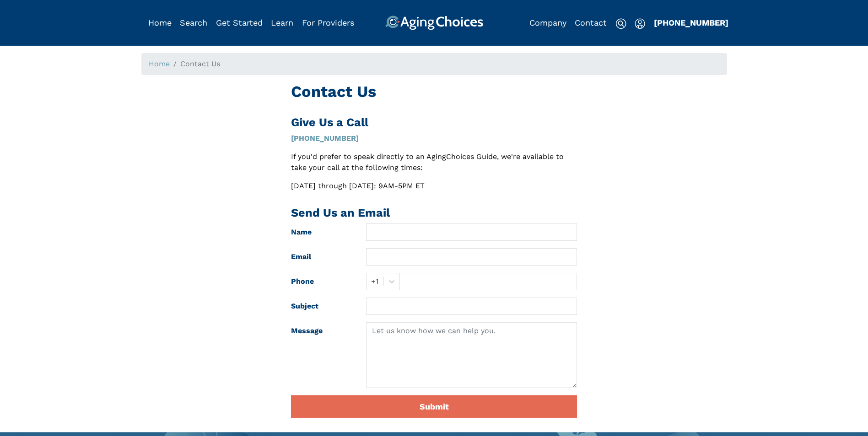  I want to click on span: Contact Us, so click(200, 64).